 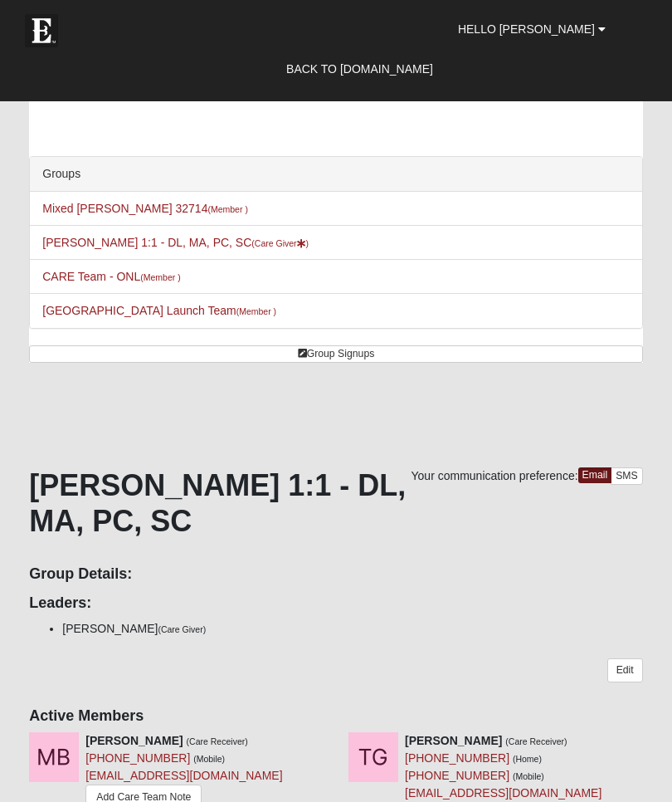 What do you see at coordinates (495, 475) in the screenshot?
I see `span: Your communication preference:` at bounding box center [495, 475].